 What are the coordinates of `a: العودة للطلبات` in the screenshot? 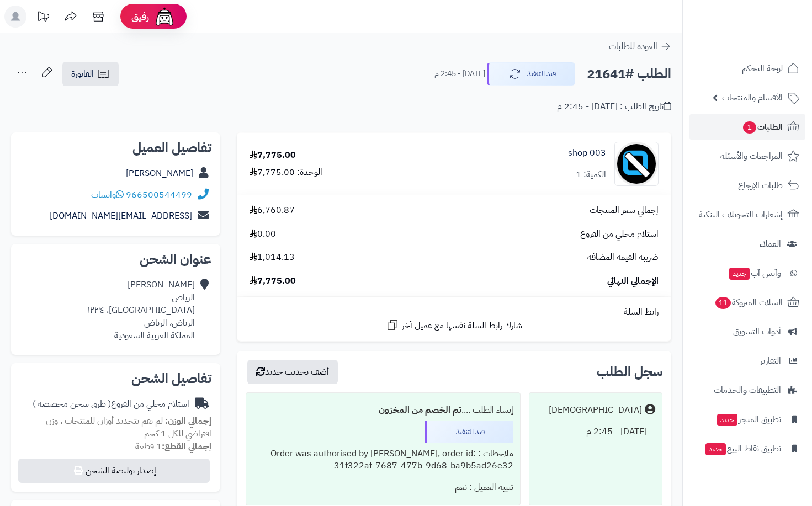 It's located at (640, 46).